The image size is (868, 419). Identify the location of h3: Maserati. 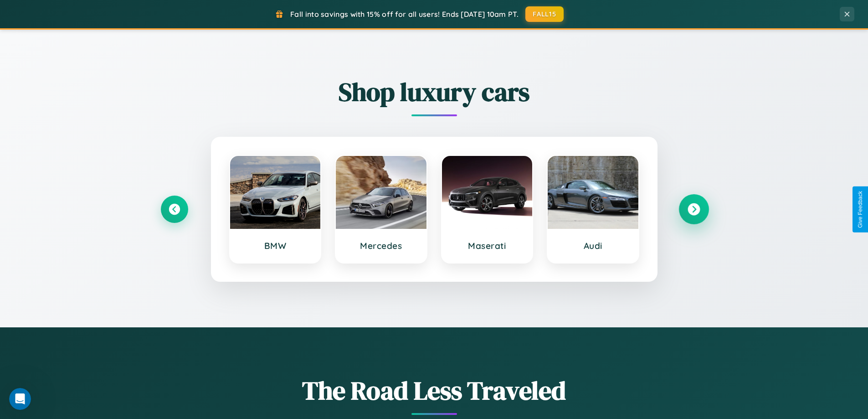
(487, 246).